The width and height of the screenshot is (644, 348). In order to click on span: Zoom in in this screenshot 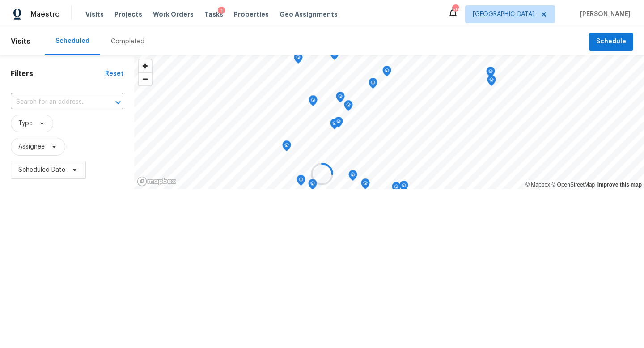, I will do `click(145, 66)`.